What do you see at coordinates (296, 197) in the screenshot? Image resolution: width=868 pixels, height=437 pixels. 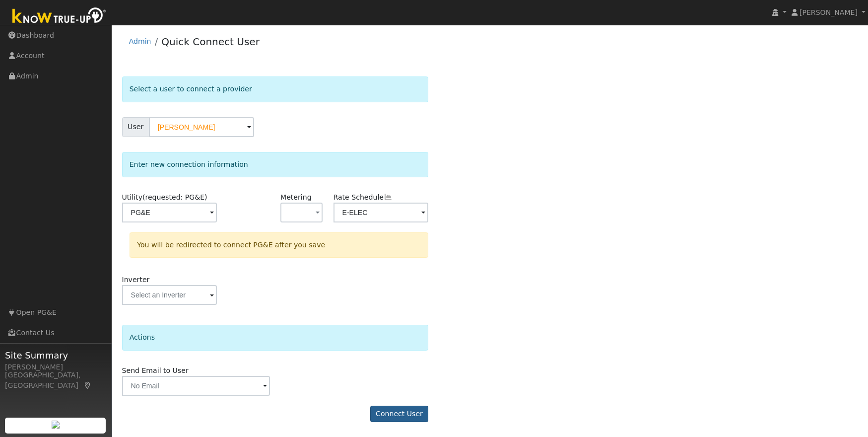 I see `label: Metering` at bounding box center [296, 197].